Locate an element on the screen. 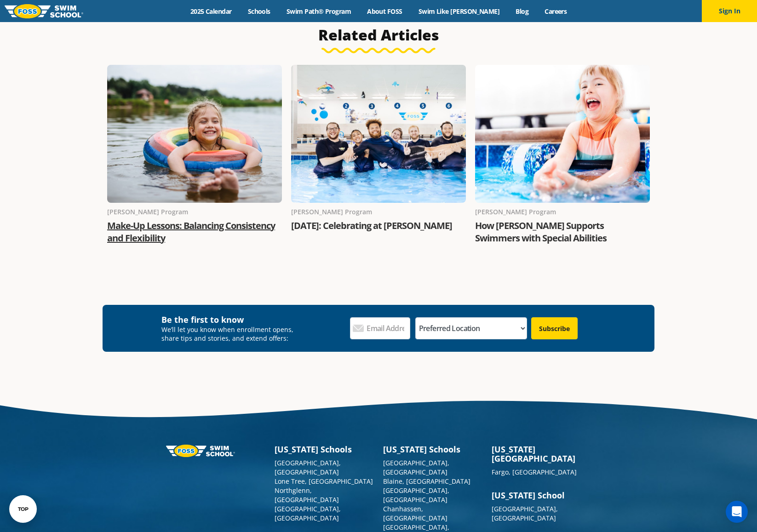 The height and width of the screenshot is (532, 757). div: Open Intercom Messenger is located at coordinates (737, 513).